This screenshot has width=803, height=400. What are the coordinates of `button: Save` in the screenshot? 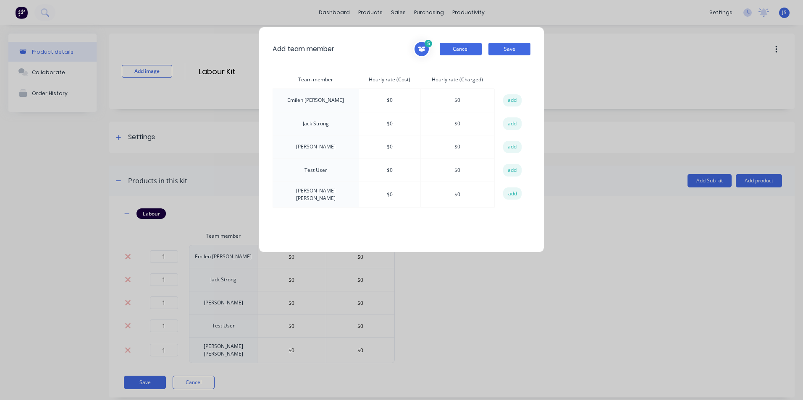 It's located at (509, 49).